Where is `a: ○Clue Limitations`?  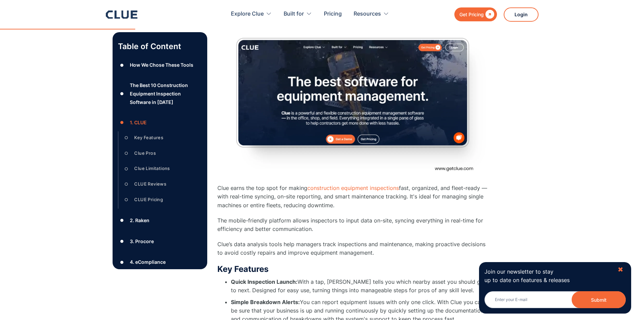
a: ○Clue Limitations is located at coordinates (160, 169).